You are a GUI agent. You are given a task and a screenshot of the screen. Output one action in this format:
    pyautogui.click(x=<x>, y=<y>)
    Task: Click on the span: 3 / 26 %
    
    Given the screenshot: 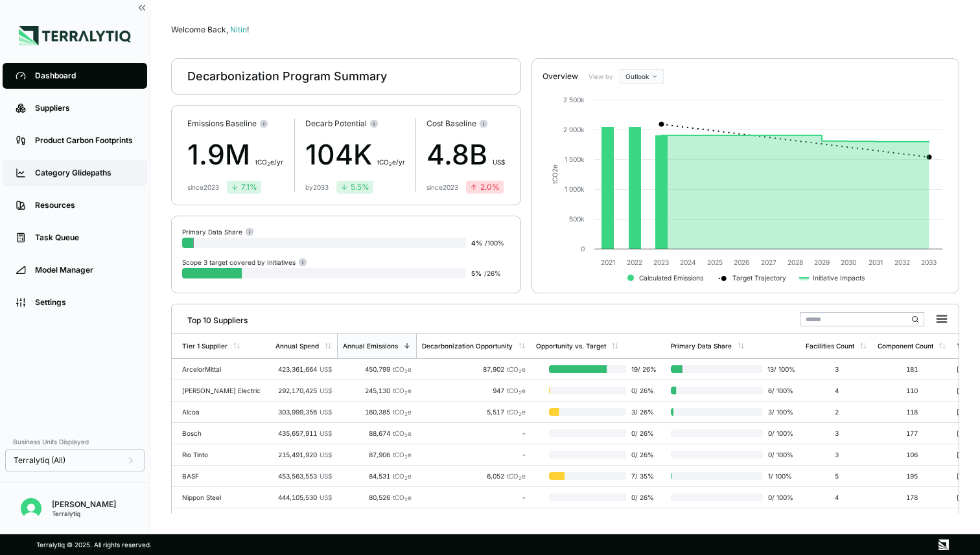 What is the action you would take?
    pyautogui.click(x=642, y=412)
    